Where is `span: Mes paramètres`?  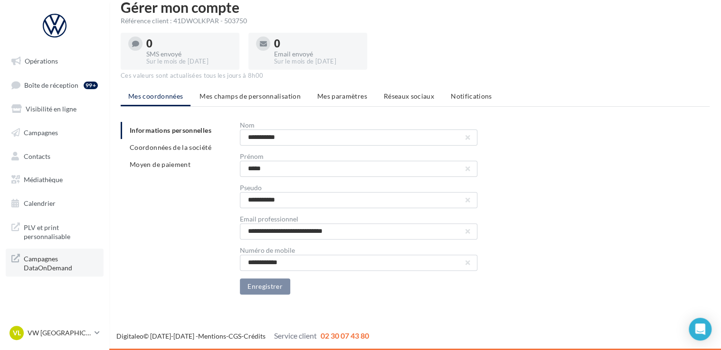 span: Mes paramètres is located at coordinates (342, 96).